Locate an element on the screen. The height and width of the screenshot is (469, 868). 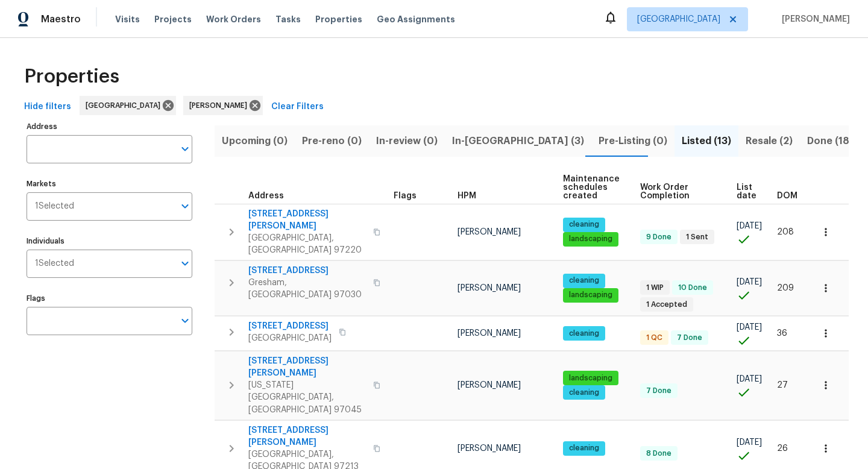
span: 8 Done is located at coordinates (659, 453).